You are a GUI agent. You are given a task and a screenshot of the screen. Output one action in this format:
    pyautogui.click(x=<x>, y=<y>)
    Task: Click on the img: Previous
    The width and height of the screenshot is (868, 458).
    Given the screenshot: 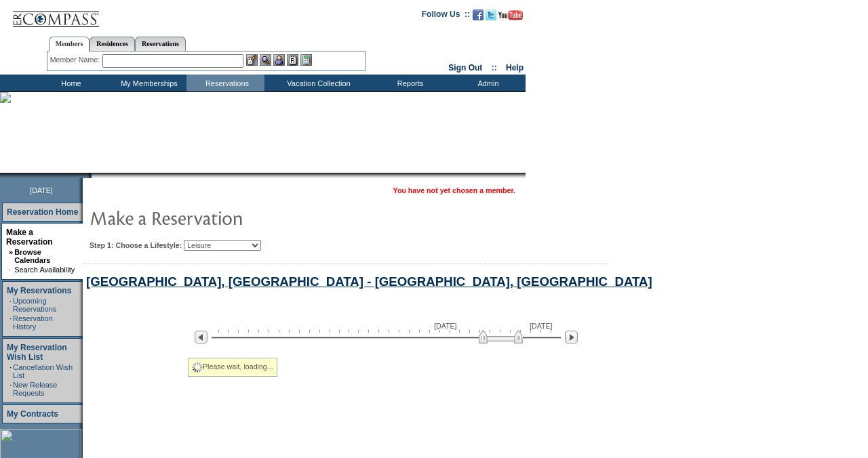 What is the action you would take?
    pyautogui.click(x=201, y=337)
    